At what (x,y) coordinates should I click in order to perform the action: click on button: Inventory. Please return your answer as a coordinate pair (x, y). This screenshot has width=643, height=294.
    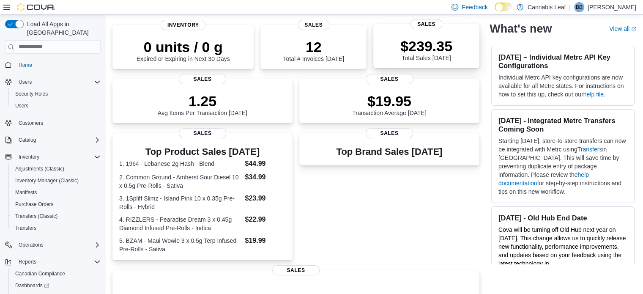
    Looking at the image, I should click on (53, 157).